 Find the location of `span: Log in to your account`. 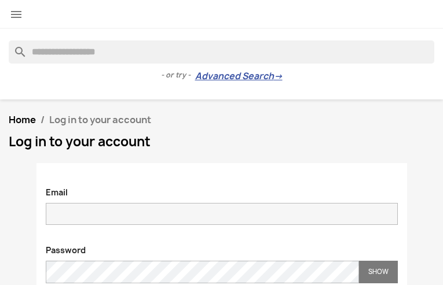

span: Log in to your account is located at coordinates (100, 120).